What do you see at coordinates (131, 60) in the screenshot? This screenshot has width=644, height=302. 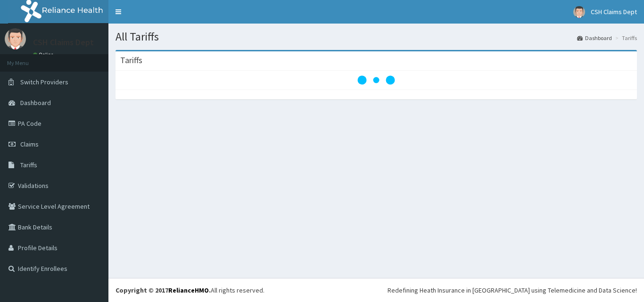 I see `h3: Tariffs` at bounding box center [131, 60].